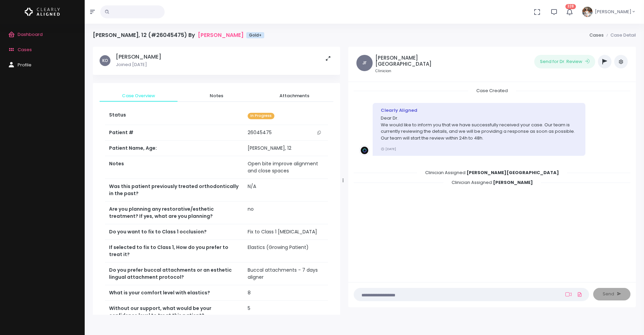 The height and width of the screenshot is (335, 644). What do you see at coordinates (138, 96) in the screenshot?
I see `span: Case Overview` at bounding box center [138, 96].